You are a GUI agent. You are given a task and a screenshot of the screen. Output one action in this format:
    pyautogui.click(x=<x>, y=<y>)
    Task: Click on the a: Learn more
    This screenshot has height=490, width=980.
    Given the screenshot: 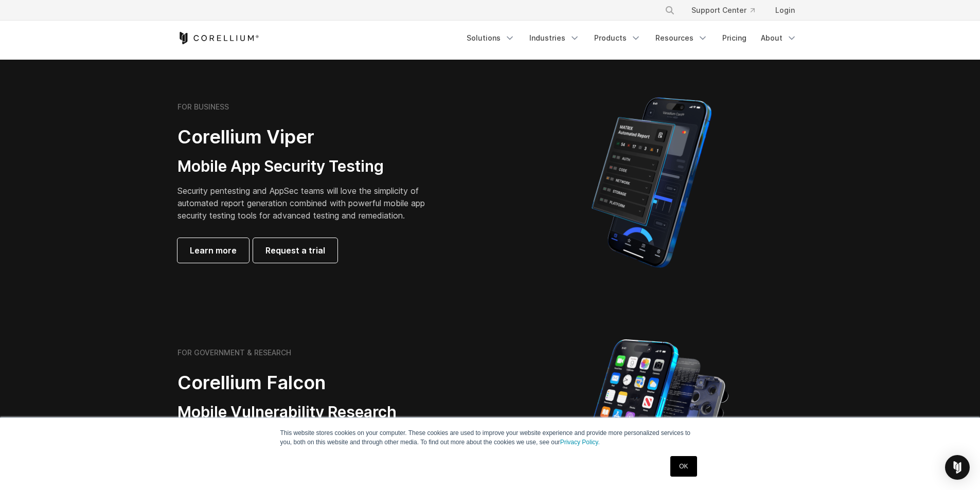 What is the action you would take?
    pyautogui.click(x=213, y=250)
    